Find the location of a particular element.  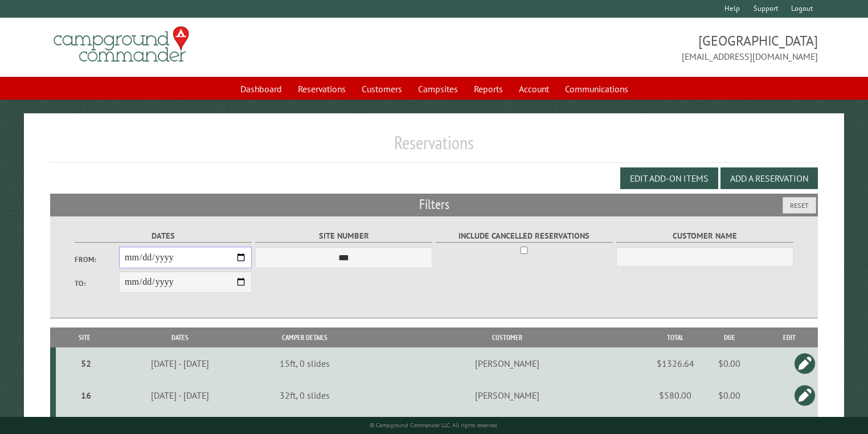

small: © Campground Commander LLC. All rights reserved. is located at coordinates (434, 425).